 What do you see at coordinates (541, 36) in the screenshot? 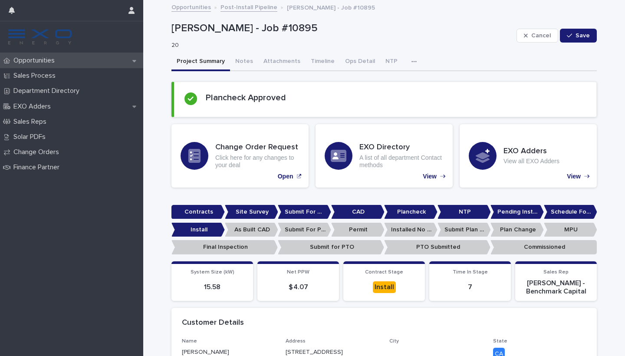
I see `span: Cancel` at bounding box center [541, 36].